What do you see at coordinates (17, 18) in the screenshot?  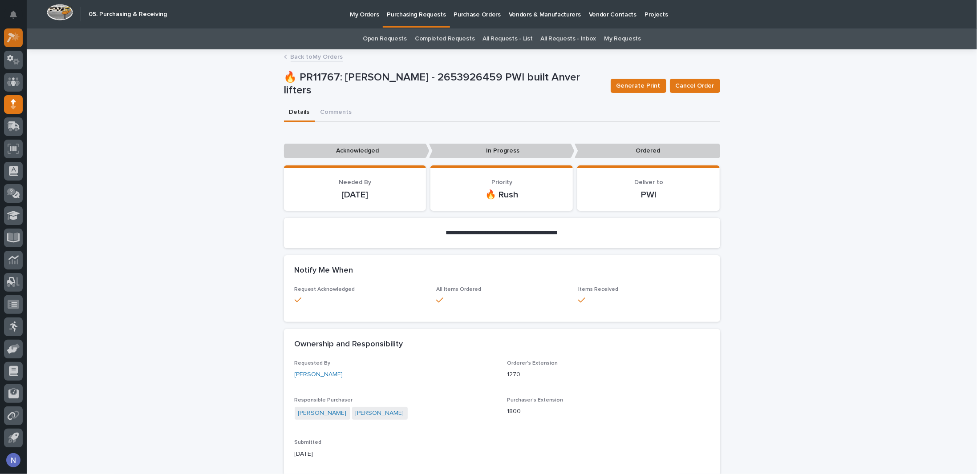 I see `div: Notifications` at bounding box center [17, 18].